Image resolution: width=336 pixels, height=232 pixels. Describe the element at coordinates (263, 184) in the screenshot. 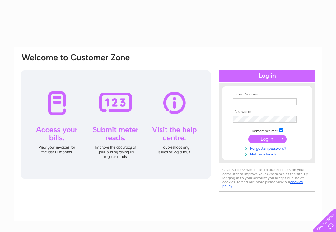

I see `a: cookies policy` at that location.